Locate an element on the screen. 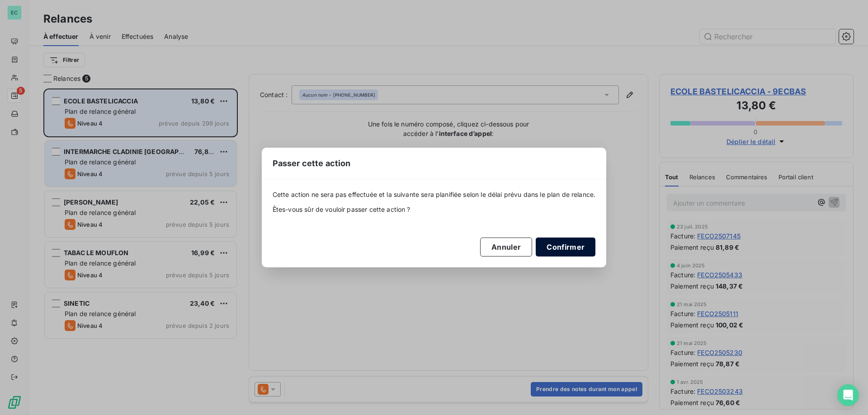 This screenshot has height=415, width=868. div: Open Intercom Messenger is located at coordinates (848, 395).